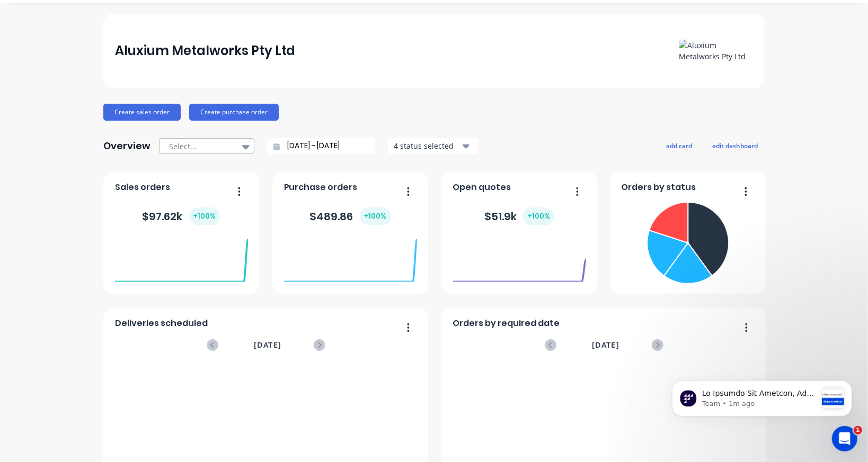 This screenshot has width=868, height=462. What do you see at coordinates (715, 51) in the screenshot?
I see `img: Aluxium Metalworks Pty Ltd` at bounding box center [715, 51].